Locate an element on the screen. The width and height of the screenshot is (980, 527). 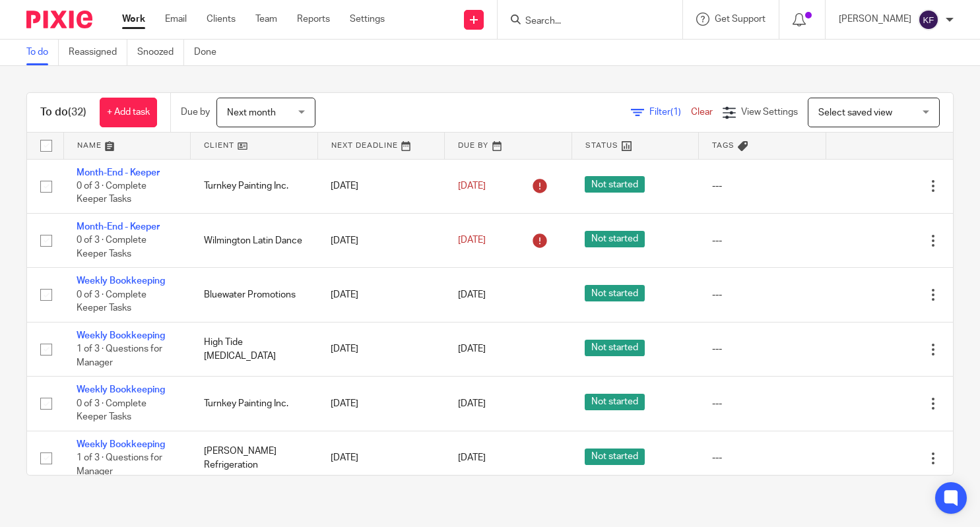
span: Next month is located at coordinates (251, 113).